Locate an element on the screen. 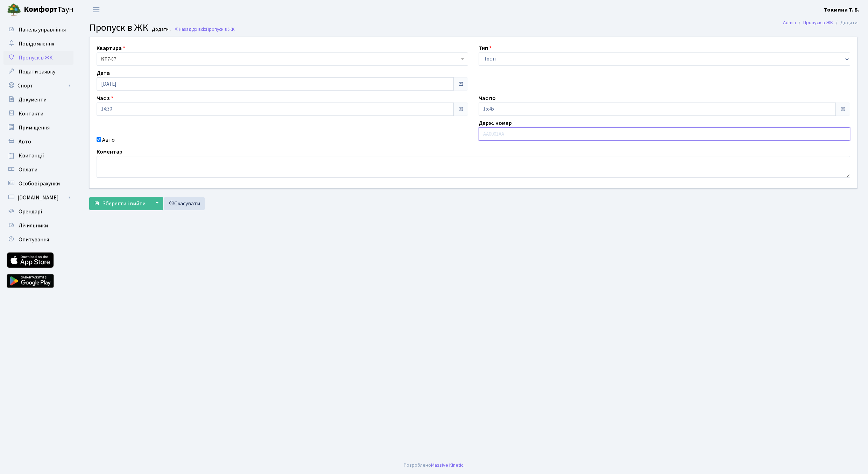 This screenshot has height=474, width=868. a: Назад до всіхПропуск в ЖК is located at coordinates (205, 29).